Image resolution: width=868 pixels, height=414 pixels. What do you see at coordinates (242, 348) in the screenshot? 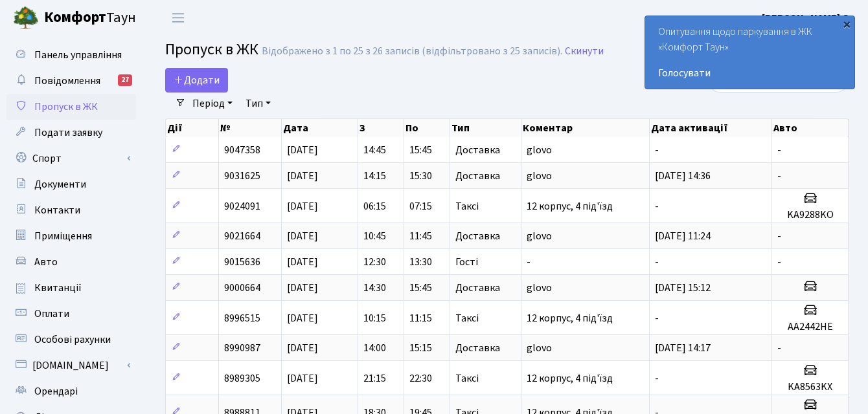
I see `span: 8990987` at bounding box center [242, 348].